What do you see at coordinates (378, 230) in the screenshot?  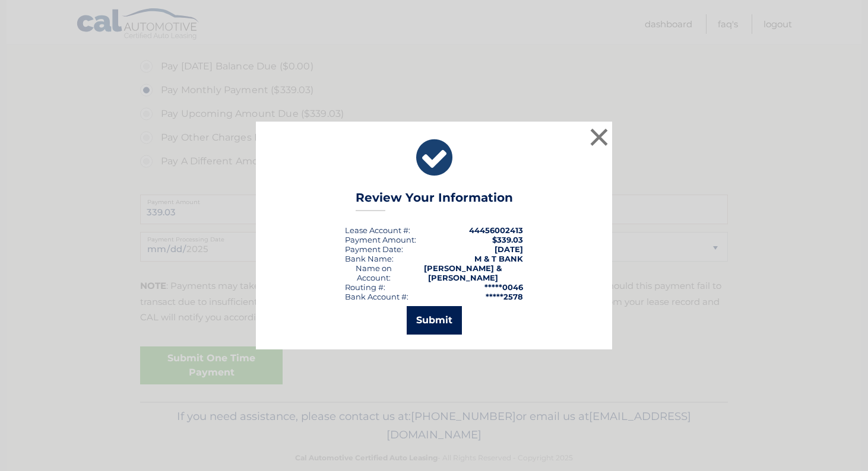 I see `div: Lease Account #:` at bounding box center [378, 230].